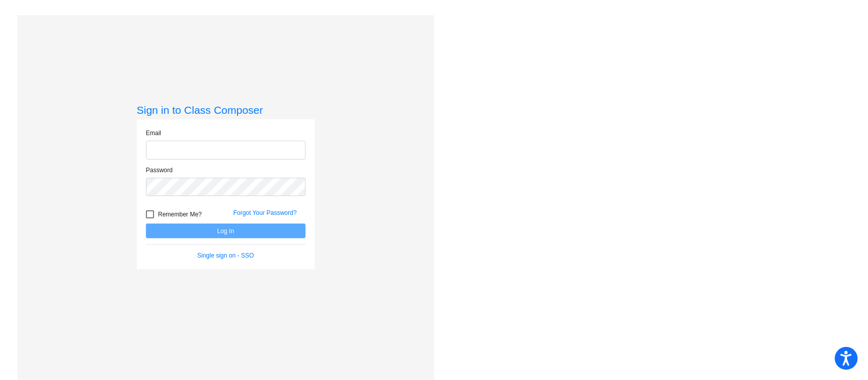  Describe the element at coordinates (226, 231) in the screenshot. I see `button: Log In` at that location.